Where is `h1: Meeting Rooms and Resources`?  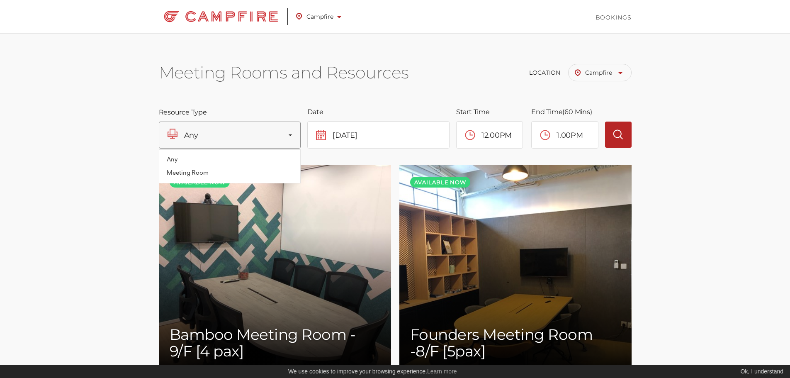 h1: Meeting Rooms and Resources is located at coordinates (284, 72).